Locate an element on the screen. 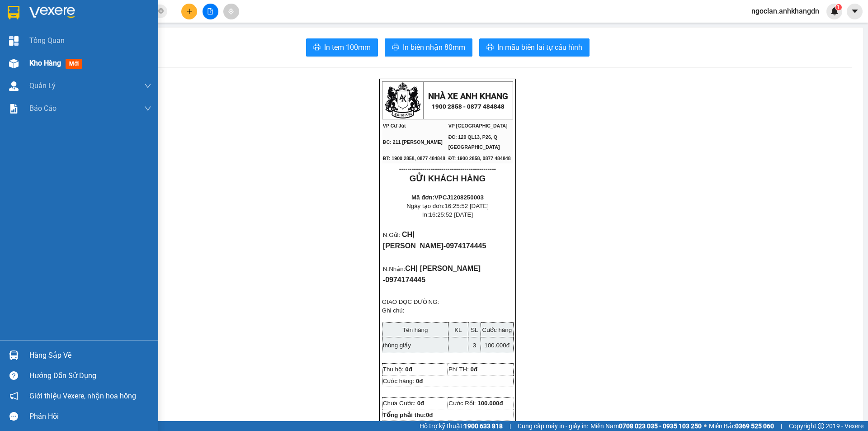 The width and height of the screenshot is (868, 431). span: Cước Rồi: is located at coordinates (476, 402).